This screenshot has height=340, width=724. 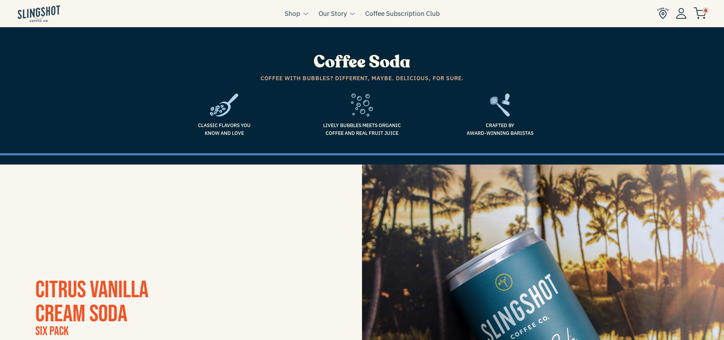 I want to click on img: cart, so click(x=700, y=13).